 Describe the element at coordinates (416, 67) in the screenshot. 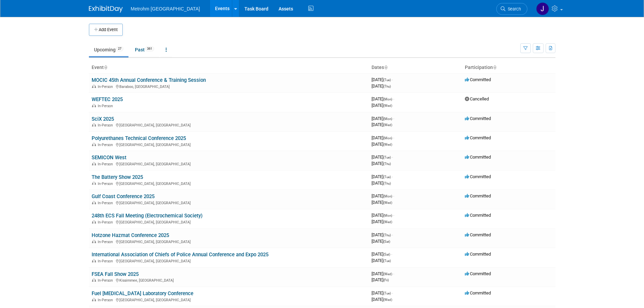

I see `th: Dates` at that location.